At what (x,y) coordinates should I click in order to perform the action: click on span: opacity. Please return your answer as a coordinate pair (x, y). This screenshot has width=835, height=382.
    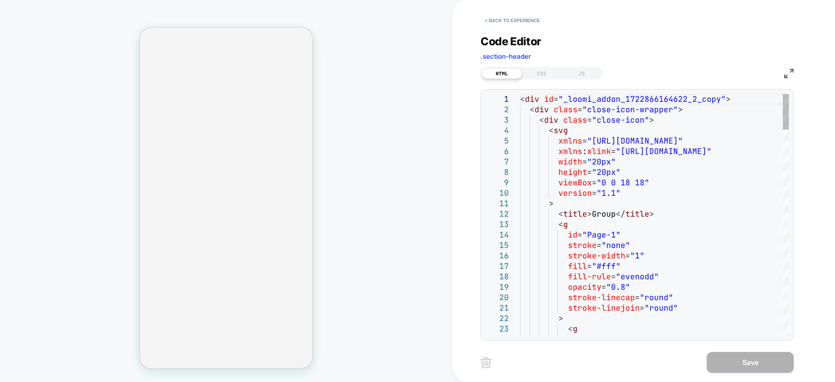
    Looking at the image, I should click on (585, 287).